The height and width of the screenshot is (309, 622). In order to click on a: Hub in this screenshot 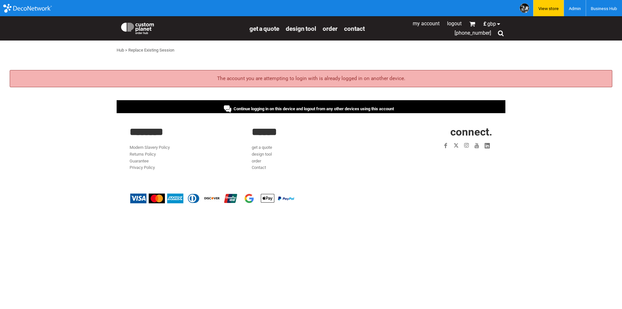, I will do `click(120, 50)`.